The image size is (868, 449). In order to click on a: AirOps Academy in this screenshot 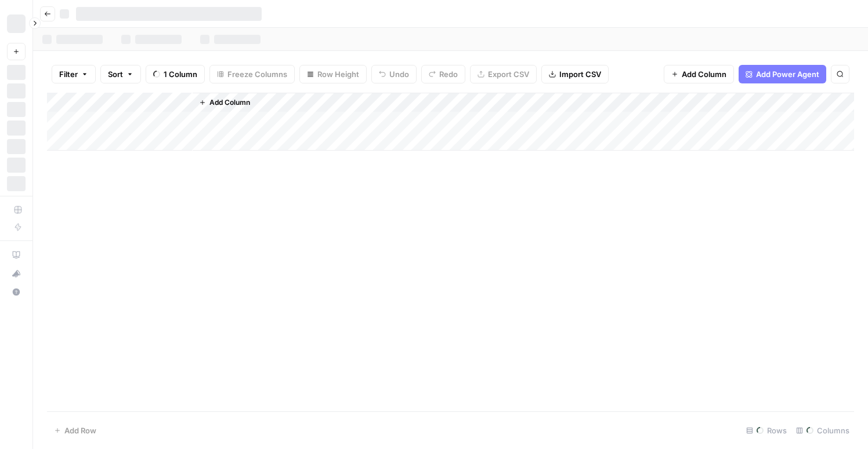, I will do `click(16, 255)`.